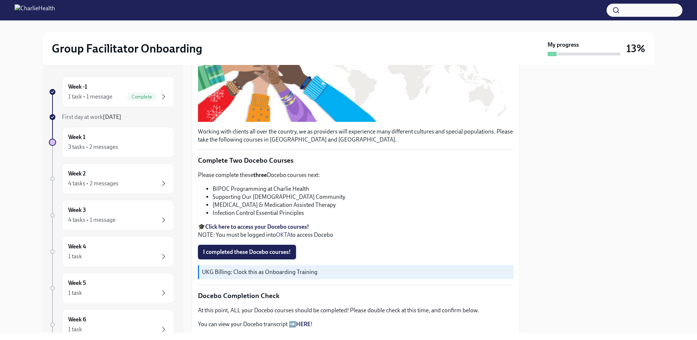 The width and height of the screenshot is (697, 340). Describe the element at coordinates (260, 174) in the screenshot. I see `strong: three` at that location.